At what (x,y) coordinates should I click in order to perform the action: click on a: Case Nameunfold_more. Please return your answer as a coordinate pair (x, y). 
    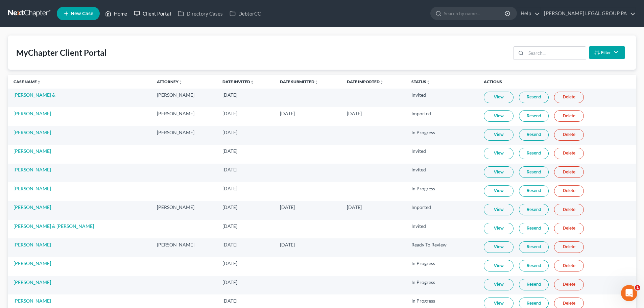
    Looking at the image, I should click on (27, 81).